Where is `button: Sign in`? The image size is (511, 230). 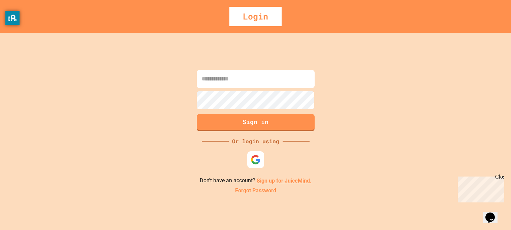
button: Sign in is located at coordinates (255, 123).